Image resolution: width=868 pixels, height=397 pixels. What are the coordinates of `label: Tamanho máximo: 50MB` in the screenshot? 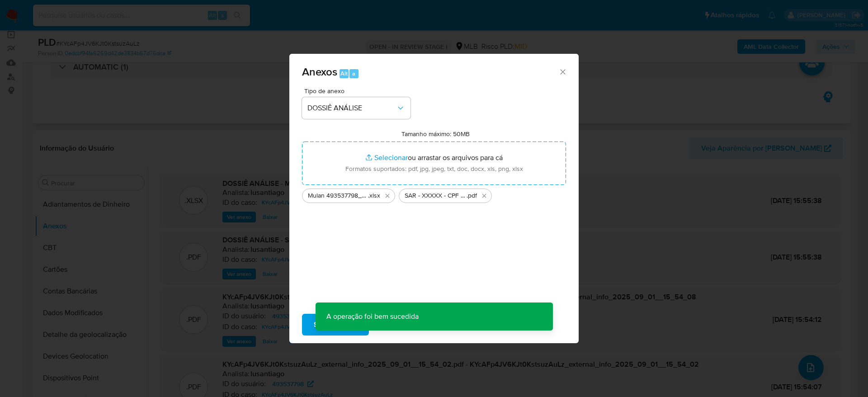 It's located at (435, 134).